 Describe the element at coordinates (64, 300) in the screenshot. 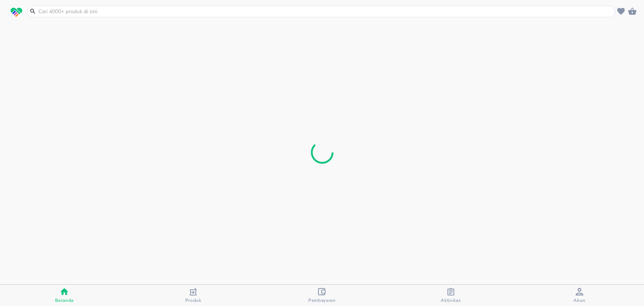

I see `span: Beranda` at that location.